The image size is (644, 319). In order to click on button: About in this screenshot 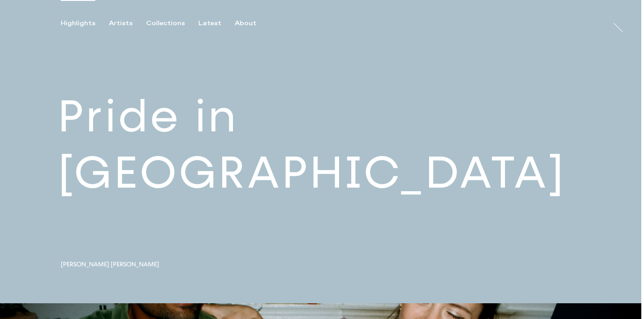, I will do `click(252, 23)`.